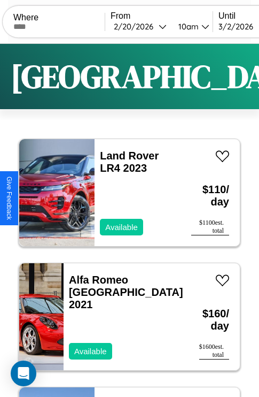 The width and height of the screenshot is (259, 397). I want to click on button: 2/20/2026, so click(140, 26).